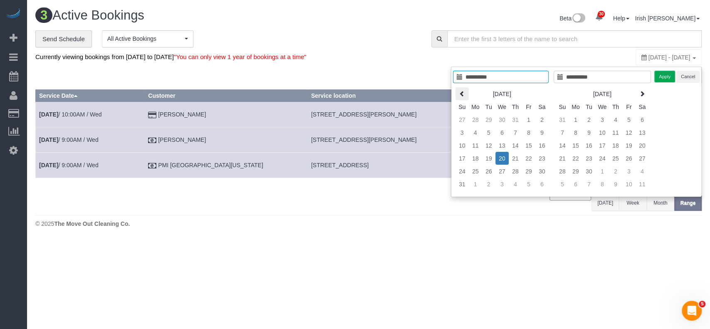 Image resolution: width=710 pixels, height=329 pixels. Describe the element at coordinates (643, 158) in the screenshot. I see `td: 27` at that location.